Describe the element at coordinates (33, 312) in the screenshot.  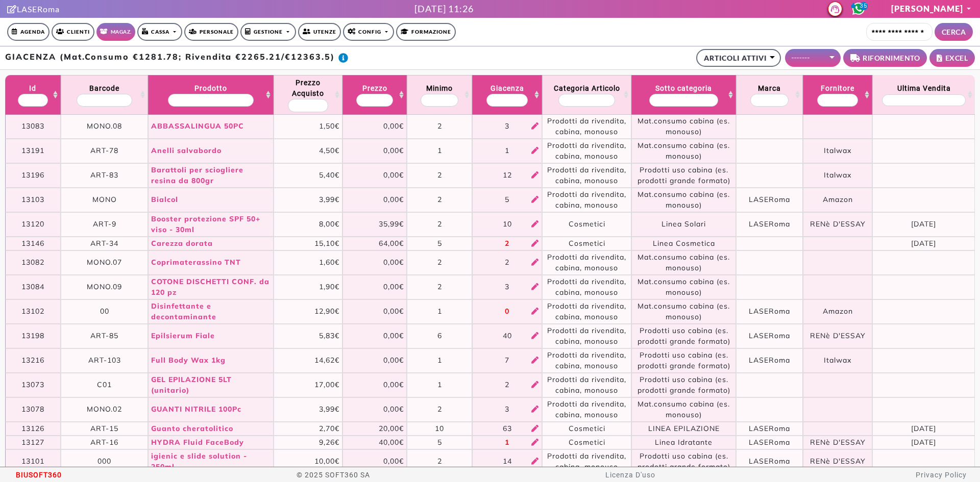
I see `td: 13102` at that location.